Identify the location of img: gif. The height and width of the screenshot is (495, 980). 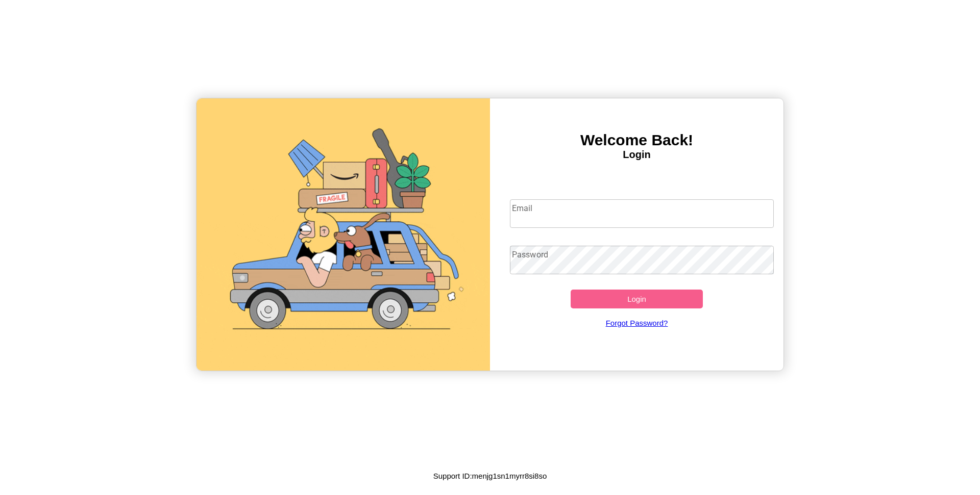
(343, 235).